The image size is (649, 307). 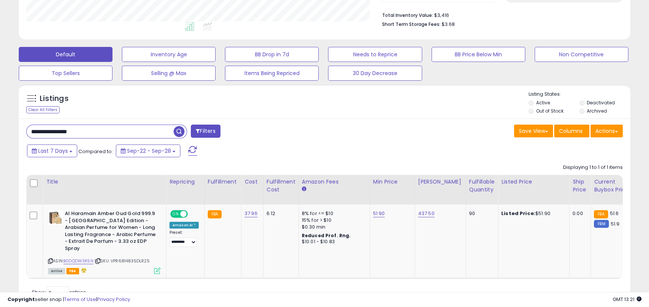 I want to click on a: Privacy Policy, so click(x=114, y=299).